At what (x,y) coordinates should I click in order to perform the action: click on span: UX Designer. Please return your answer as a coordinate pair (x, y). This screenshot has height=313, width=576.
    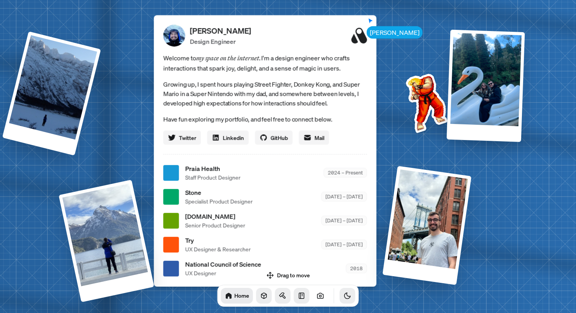
    Looking at the image, I should click on (223, 273).